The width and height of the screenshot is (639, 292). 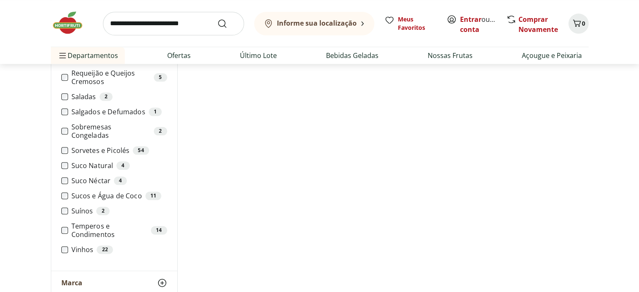 I want to click on span: 0, so click(x=583, y=23).